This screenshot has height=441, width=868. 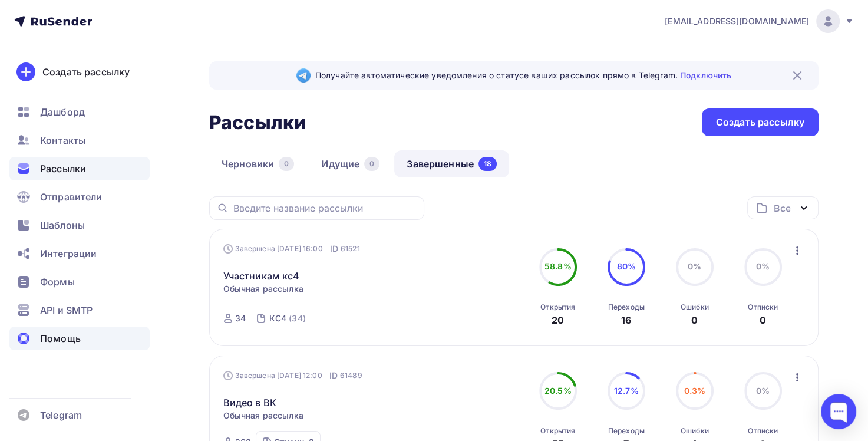 What do you see at coordinates (80, 197) in the screenshot?
I see `a: Отправители` at bounding box center [80, 197].